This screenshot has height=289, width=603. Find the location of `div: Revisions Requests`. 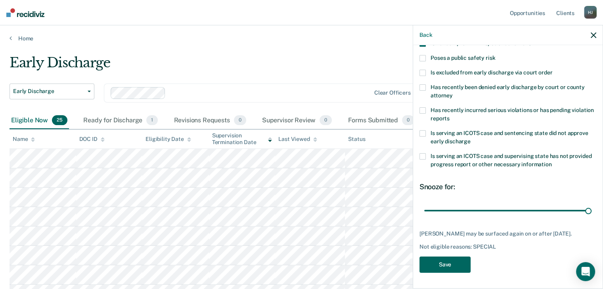

div: Revisions Requests is located at coordinates (210, 121).